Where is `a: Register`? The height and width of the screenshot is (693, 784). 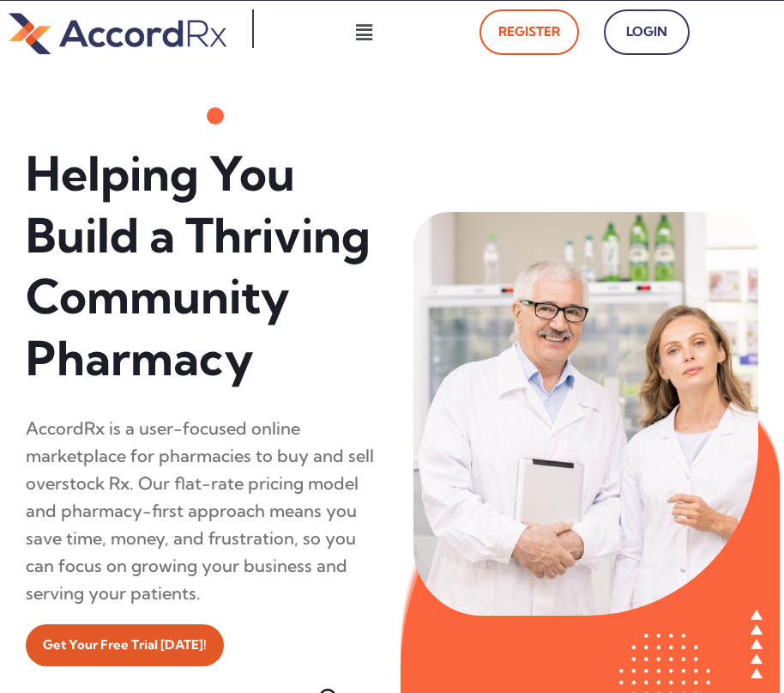
a: Register is located at coordinates (529, 32).